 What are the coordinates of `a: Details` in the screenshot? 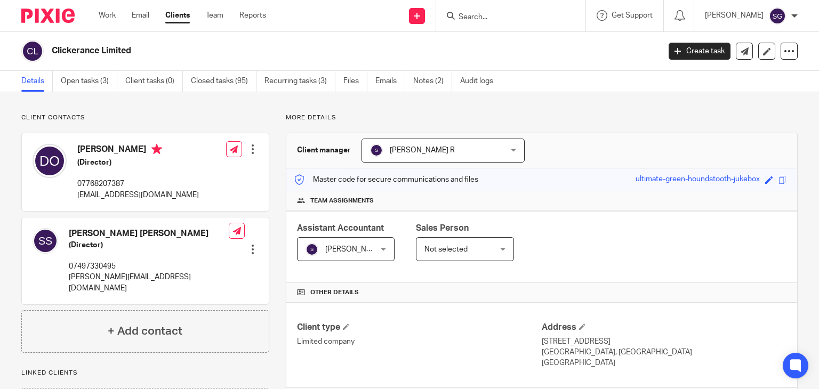 It's located at (37, 81).